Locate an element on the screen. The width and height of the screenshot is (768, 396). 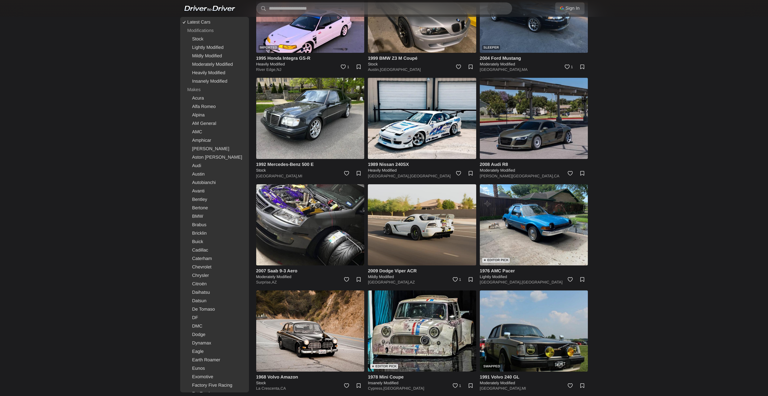
h4: 2007 Saab 9-3 Aero is located at coordinates (310, 271).